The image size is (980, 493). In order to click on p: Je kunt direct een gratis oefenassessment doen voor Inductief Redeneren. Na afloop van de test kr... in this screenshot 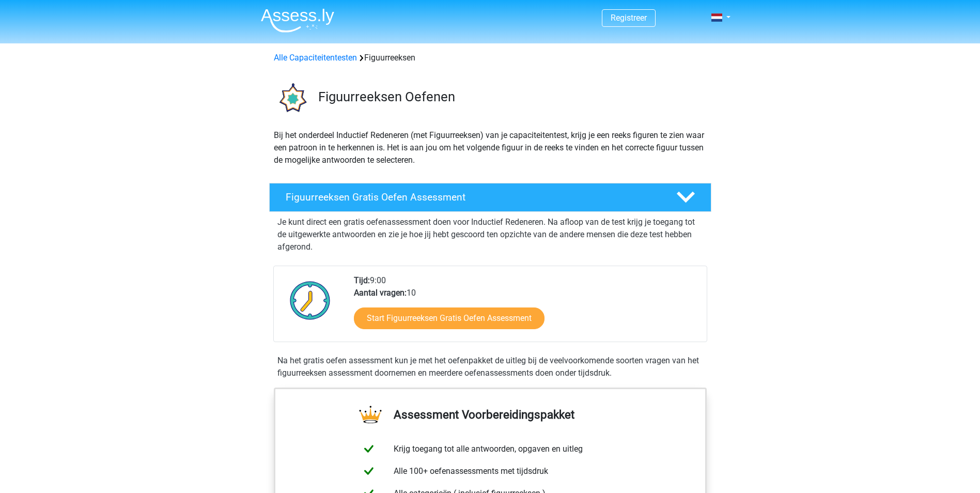, I will do `click(490, 234)`.